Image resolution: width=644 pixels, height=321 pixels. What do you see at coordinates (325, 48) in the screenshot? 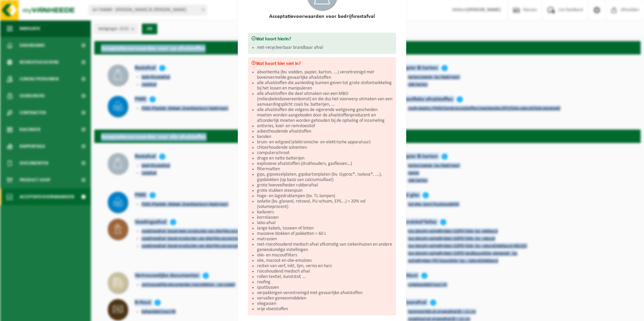
I see `li: niet-recycleerbaar brandbaar afval` at bounding box center [325, 48].